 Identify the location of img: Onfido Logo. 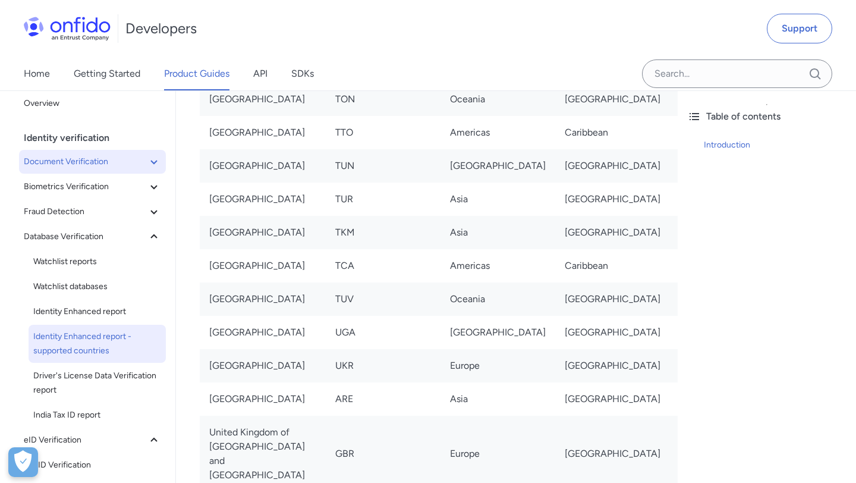
(67, 29).